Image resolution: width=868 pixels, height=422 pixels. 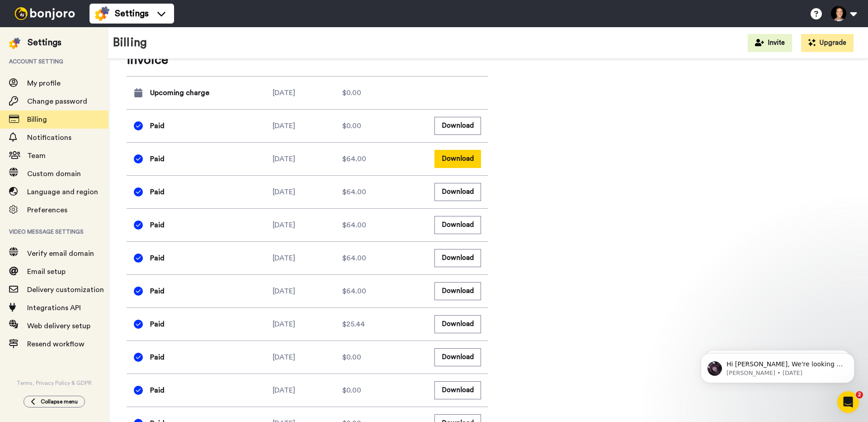 What do you see at coordinates (90, 34) in the screenshot?
I see `div: message notification from Matt, 9w ago. Hi Tobi, We're looking to spread the word about Bonjoro a...` at bounding box center [90, 34].